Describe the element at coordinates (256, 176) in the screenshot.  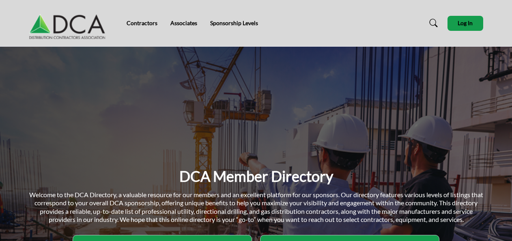
I see `h1: DCA Member Directory` at that location.